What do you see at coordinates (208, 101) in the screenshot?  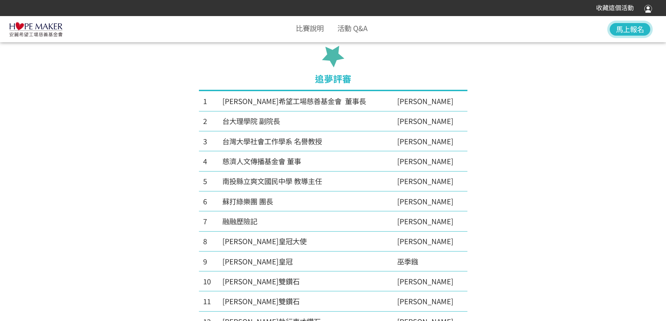 I see `td: 1` at bounding box center [208, 101].